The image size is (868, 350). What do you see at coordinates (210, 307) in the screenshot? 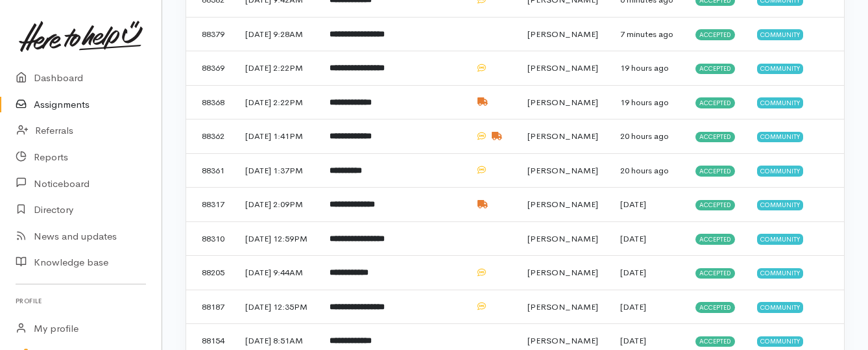
I see `td: 88187` at bounding box center [210, 307].